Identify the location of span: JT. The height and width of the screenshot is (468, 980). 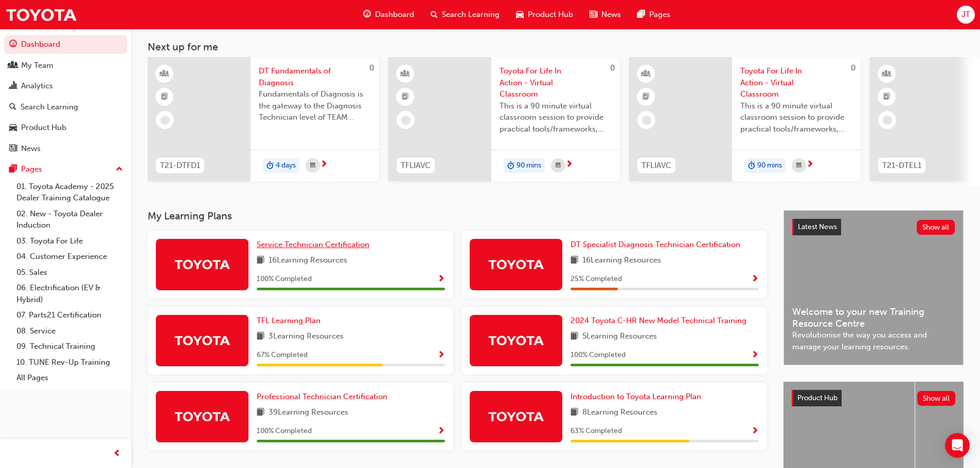
(966, 14).